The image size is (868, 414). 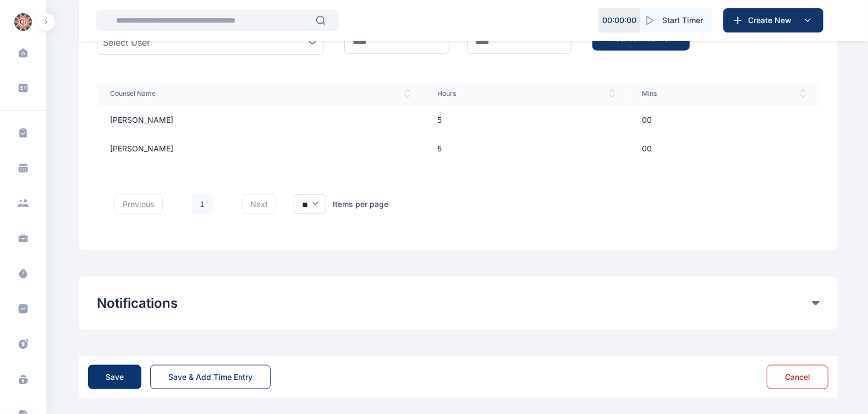 I want to click on span: Start Timer, so click(x=682, y=20).